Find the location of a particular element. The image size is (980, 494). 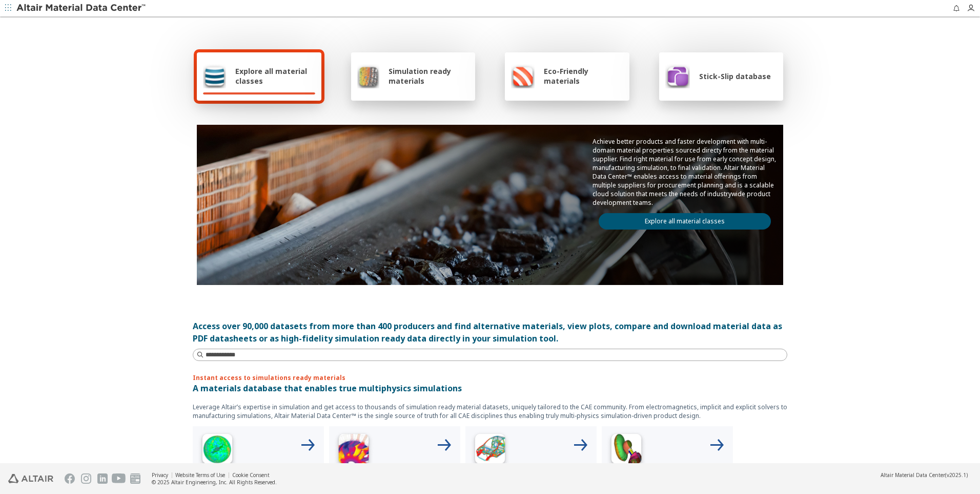

div: © 2025 Altair Engineering, Inc. All Rights Reserved. is located at coordinates (214, 482).